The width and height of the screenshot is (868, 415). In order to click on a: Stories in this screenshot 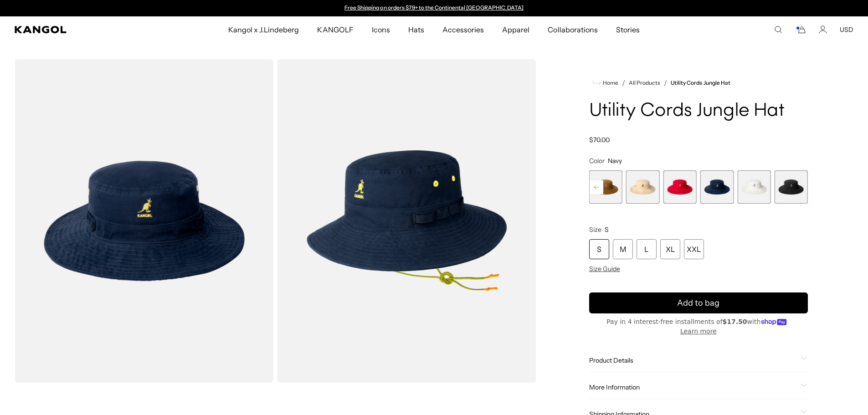, I will do `click(628, 29)`.